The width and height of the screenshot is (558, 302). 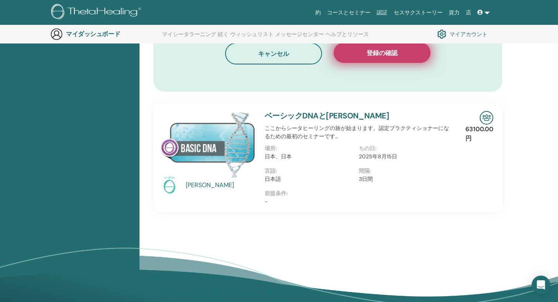 What do you see at coordinates (57, 34) in the screenshot?
I see `img: generic-user-icon.jpg` at bounding box center [57, 34].